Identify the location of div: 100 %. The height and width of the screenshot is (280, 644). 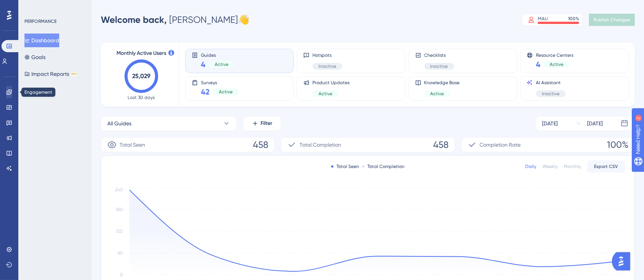
(573, 19).